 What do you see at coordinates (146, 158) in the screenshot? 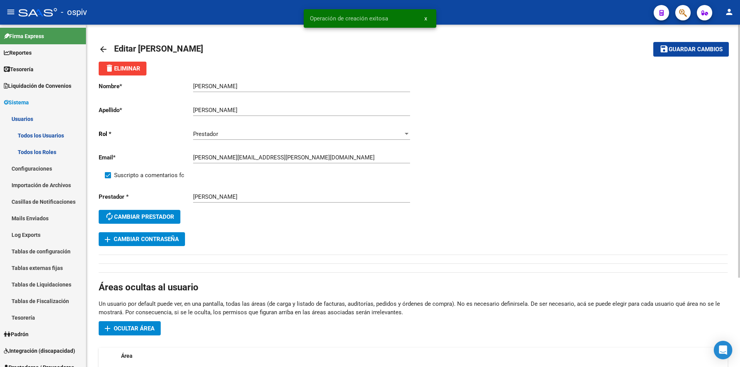
I see `p: Email` at bounding box center [146, 158].